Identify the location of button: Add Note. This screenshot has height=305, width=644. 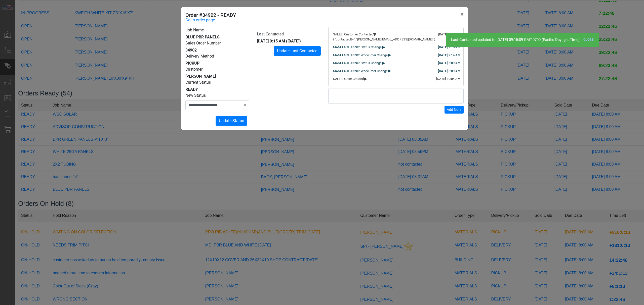
(454, 109).